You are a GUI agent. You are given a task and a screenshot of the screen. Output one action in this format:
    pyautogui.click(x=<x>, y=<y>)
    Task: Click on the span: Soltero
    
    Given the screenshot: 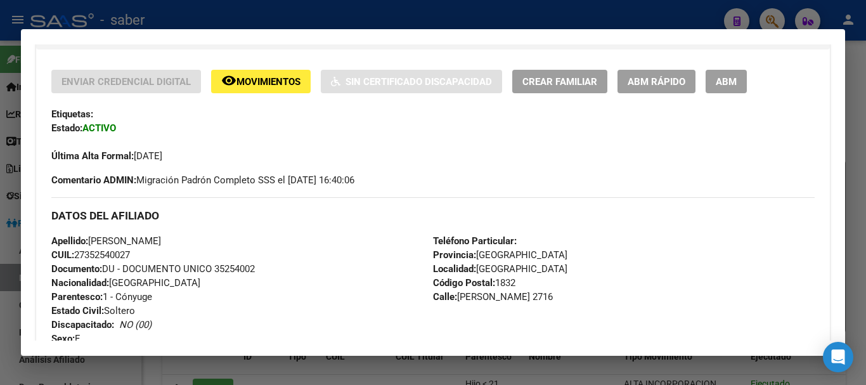 What is the action you would take?
    pyautogui.click(x=93, y=311)
    